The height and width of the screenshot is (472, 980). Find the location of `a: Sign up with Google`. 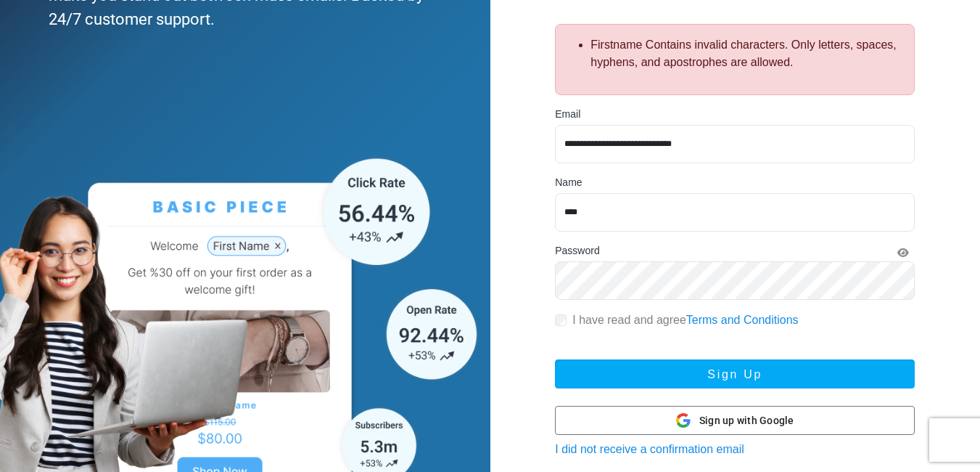

a: Sign up with Google is located at coordinates (735, 420).